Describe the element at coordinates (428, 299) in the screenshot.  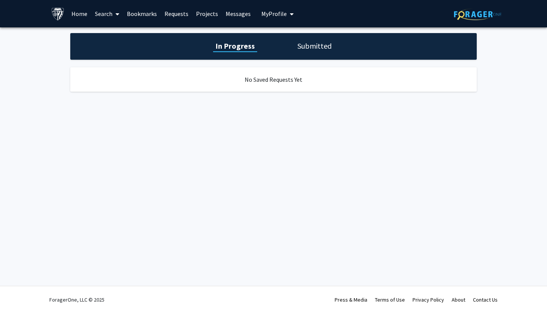
I see `a: Privacy Policy` at that location.